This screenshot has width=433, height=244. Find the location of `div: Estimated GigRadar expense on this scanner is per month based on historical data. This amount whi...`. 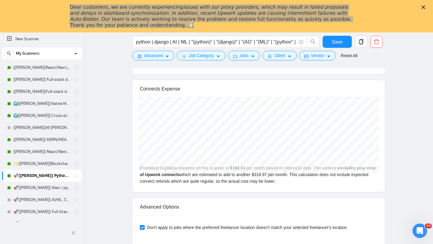

div: Estimated GigRadar expense on this scanner is per month based on historical data. This amount whi... is located at coordinates (259, 145).